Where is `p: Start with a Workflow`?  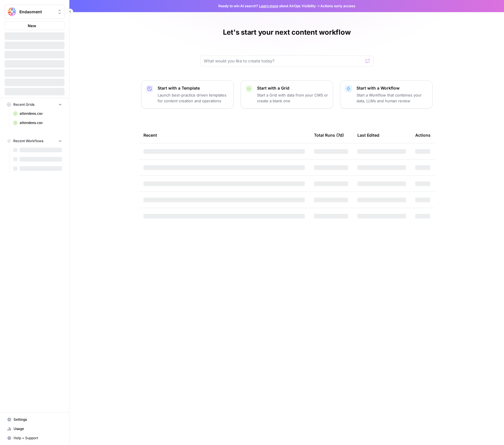
p: Start with a Workflow is located at coordinates (392, 88).